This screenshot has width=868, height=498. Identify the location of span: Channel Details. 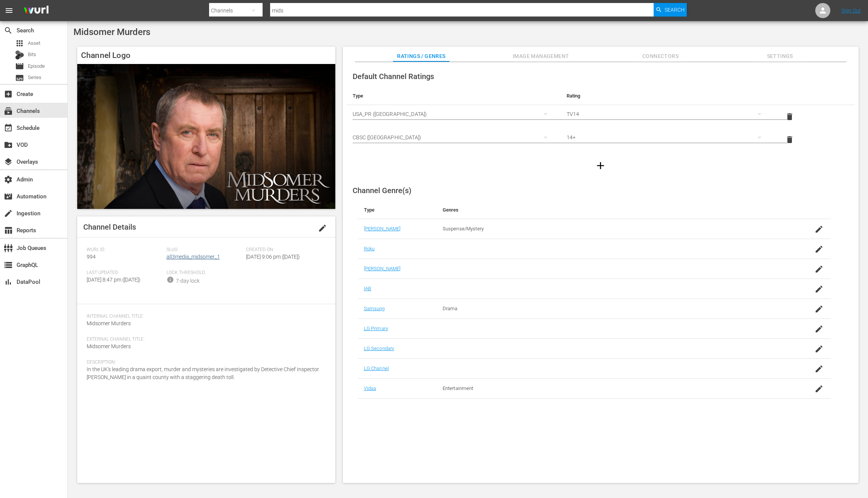
(110, 227).